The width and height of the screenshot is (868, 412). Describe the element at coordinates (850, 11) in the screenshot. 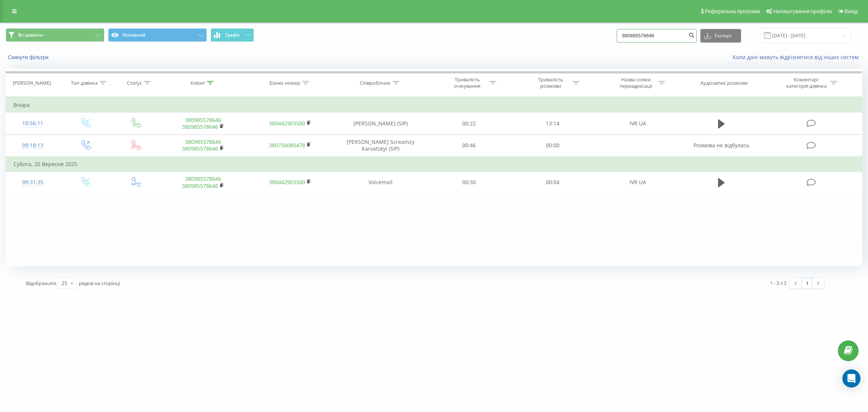

I see `span: Вихід` at that location.